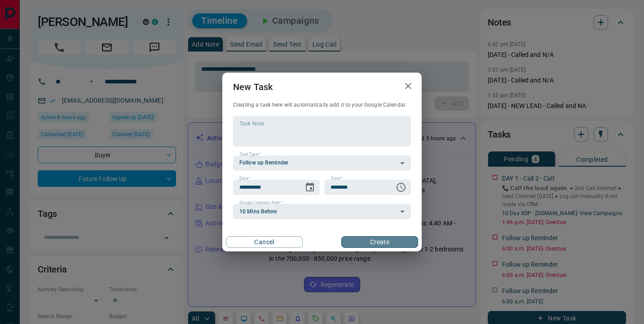 The image size is (644, 324). Describe the element at coordinates (322, 163) in the screenshot. I see `div: Follow up Reminder` at that location.